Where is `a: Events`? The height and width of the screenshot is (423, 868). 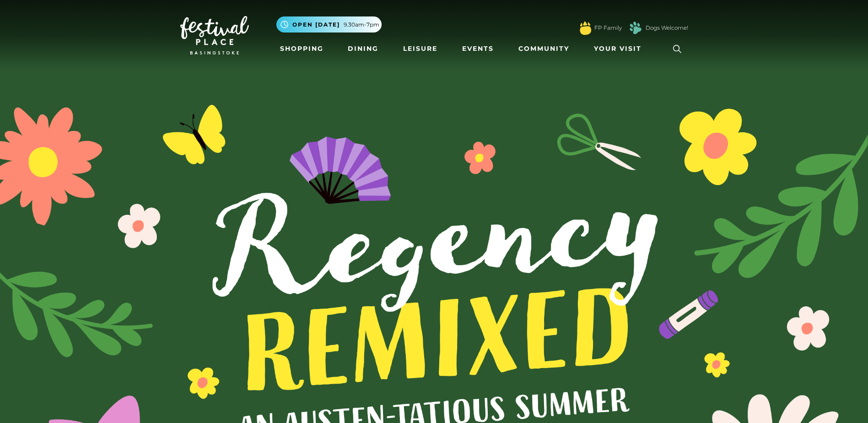 a: Events is located at coordinates (478, 48).